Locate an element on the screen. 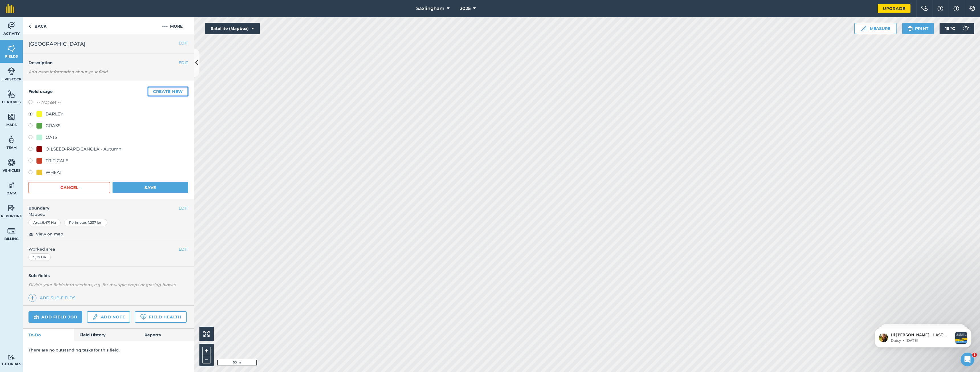  span: View on map is located at coordinates (50, 234).